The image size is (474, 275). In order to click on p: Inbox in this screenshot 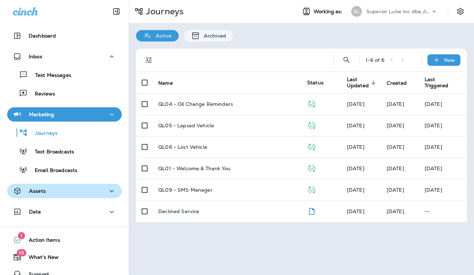, I will do `click(35, 57)`.